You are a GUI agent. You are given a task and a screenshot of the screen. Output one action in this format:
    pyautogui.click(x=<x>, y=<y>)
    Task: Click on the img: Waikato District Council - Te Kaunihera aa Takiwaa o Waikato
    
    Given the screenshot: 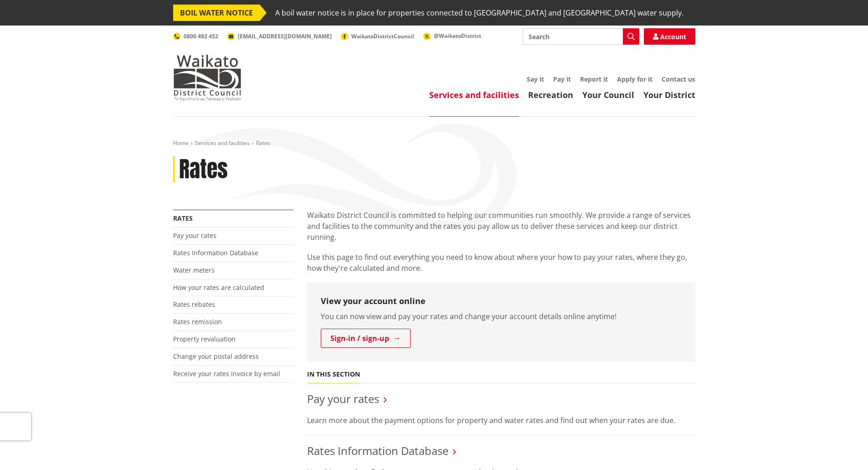 What is the action you would take?
    pyautogui.click(x=208, y=77)
    